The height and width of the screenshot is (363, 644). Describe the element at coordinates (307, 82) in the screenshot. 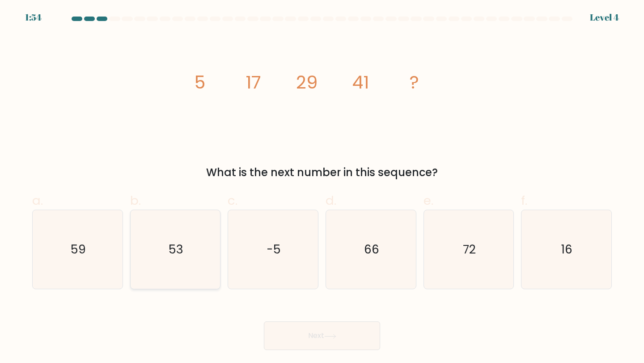

I see `tspan: 29` at that location.